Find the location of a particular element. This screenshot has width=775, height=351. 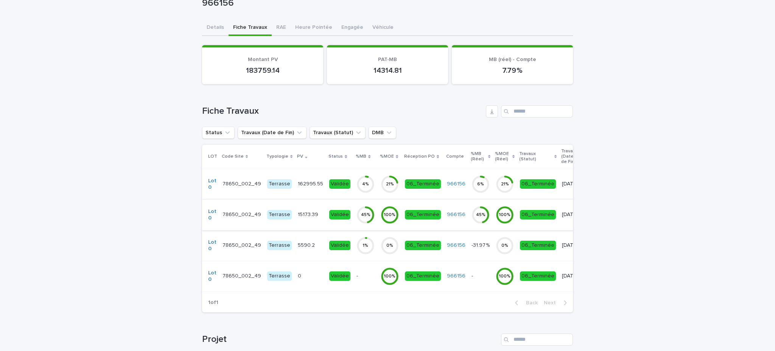

p: Typologie is located at coordinates (277, 156).